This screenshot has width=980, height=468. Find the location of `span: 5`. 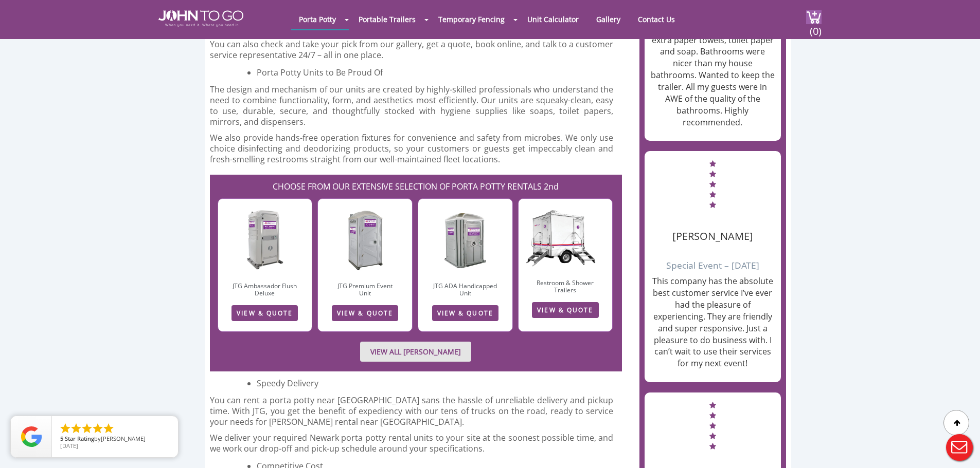

span: 5 is located at coordinates (61, 438).